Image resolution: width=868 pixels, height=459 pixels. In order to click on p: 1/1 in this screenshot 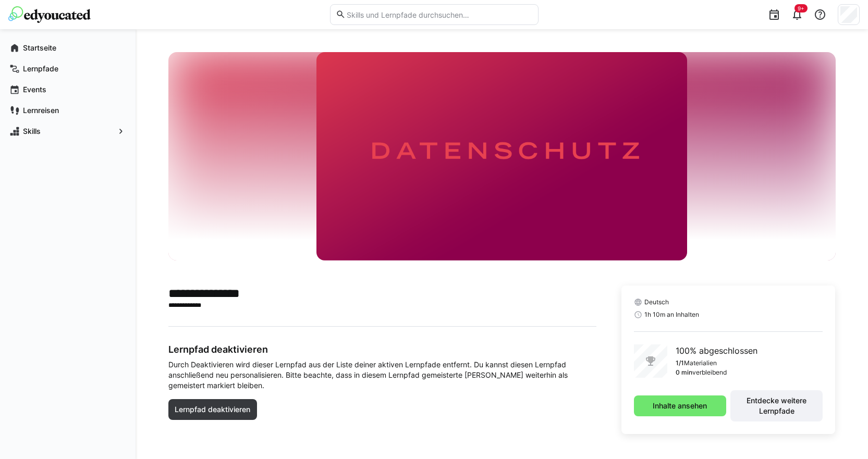, I will do `click(680, 363)`.